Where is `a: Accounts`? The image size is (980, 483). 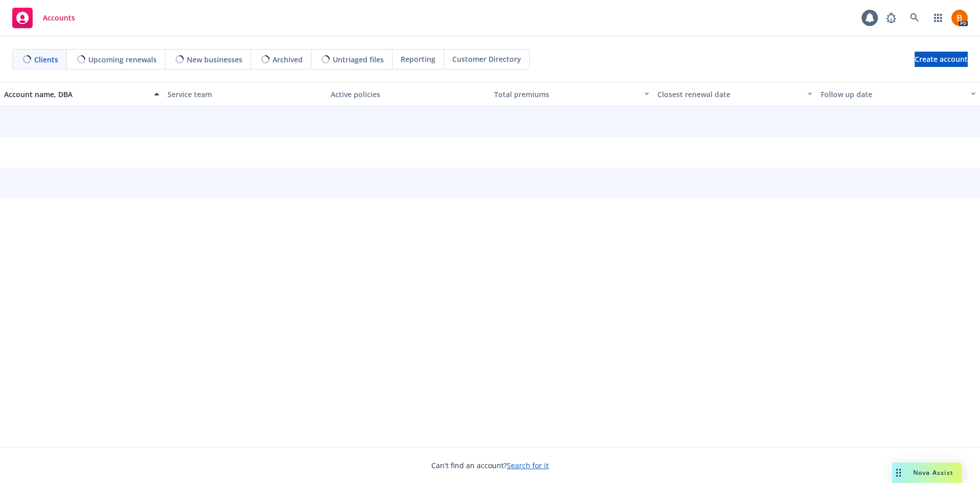 a: Accounts is located at coordinates (43, 18).